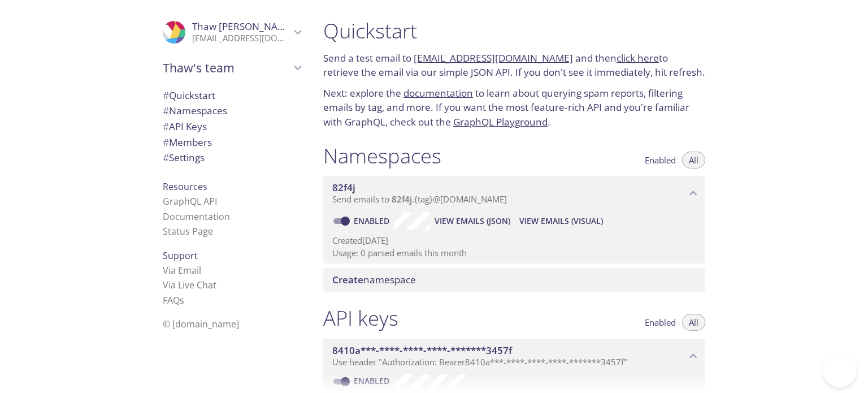  What do you see at coordinates (231, 142) in the screenshot?
I see `div: Members` at bounding box center [231, 142].